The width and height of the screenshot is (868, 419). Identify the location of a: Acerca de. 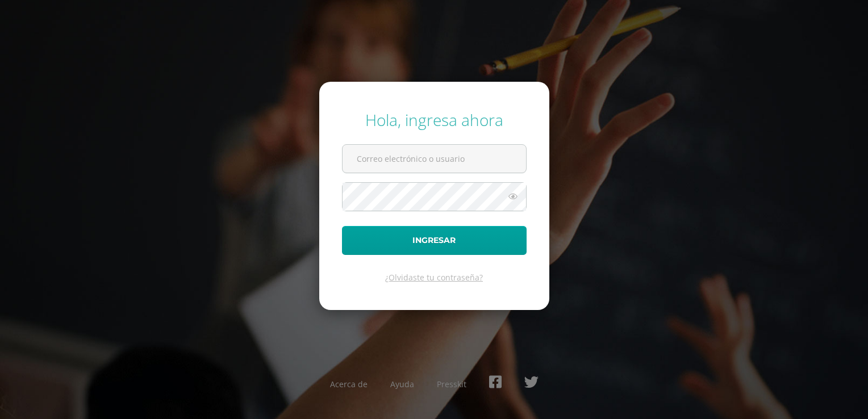
(349, 384).